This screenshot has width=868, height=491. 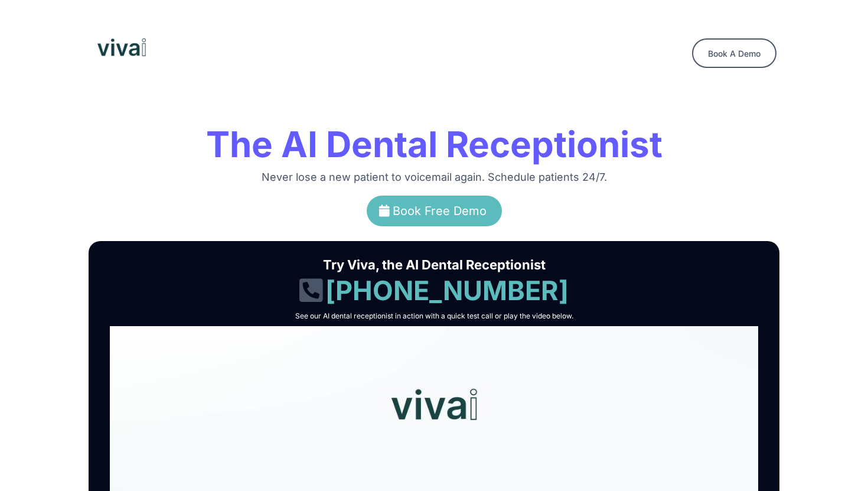 What do you see at coordinates (434, 177) in the screenshot?
I see `h2: Never lose a new patient to voicemail again. Schedule patients 24/7.` at bounding box center [434, 177].